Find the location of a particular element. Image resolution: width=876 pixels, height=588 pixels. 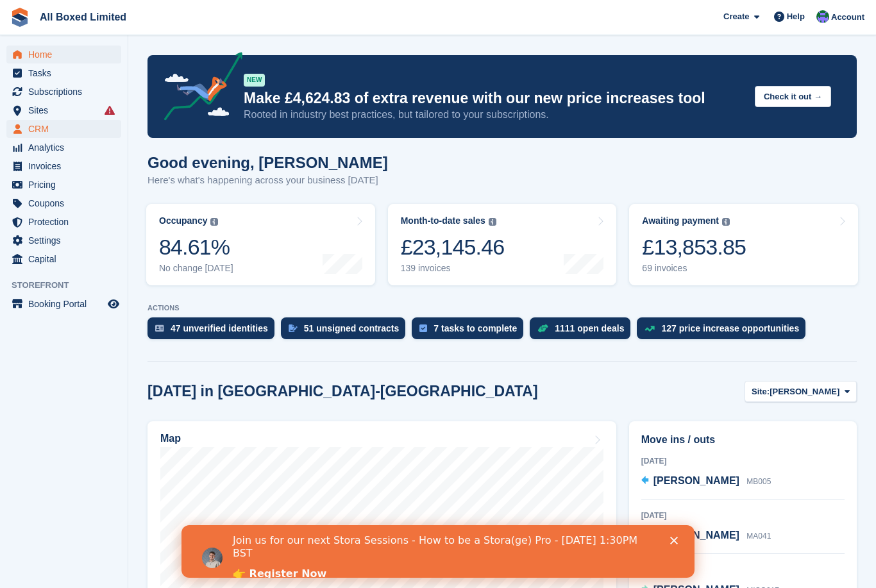

a: 👉 Register Now is located at coordinates (98, 49).